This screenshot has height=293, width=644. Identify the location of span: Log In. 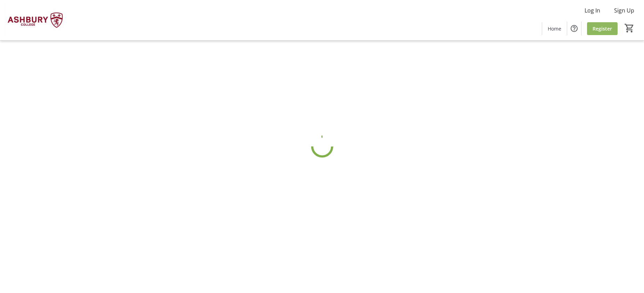
(592, 10).